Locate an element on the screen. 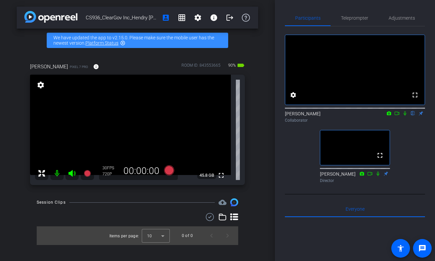 This screenshot has height=261, width=435. mat-icon: accessibility is located at coordinates (400, 248).